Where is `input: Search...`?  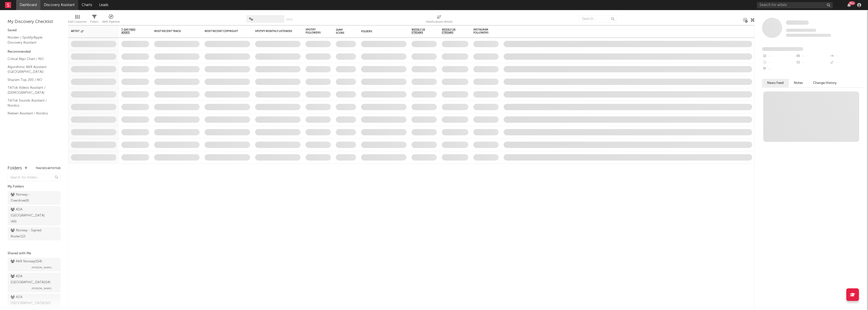
input: Search... is located at coordinates (598, 19).